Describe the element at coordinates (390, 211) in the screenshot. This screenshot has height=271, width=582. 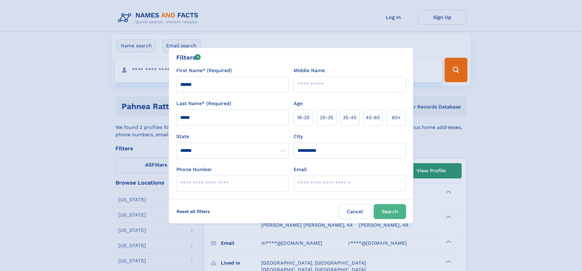
I see `button: Search` at that location.